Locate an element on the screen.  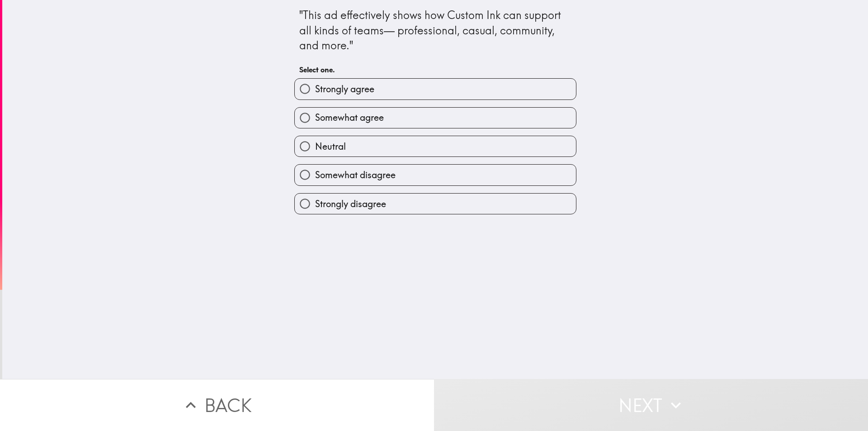
h6: Select one. is located at coordinates (435, 70).